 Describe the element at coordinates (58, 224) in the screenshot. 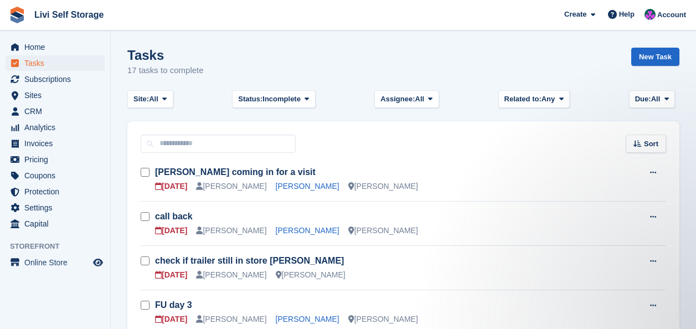

I see `span: Capital` at that location.